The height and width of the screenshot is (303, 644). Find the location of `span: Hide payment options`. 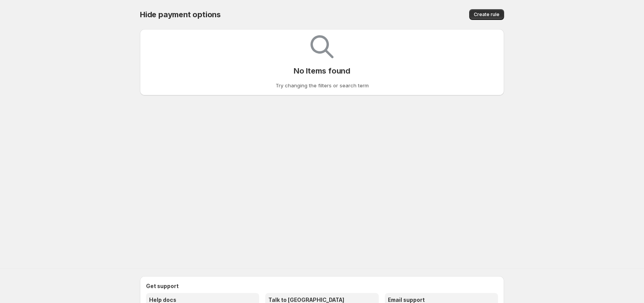

span: Hide payment options is located at coordinates (180, 15).